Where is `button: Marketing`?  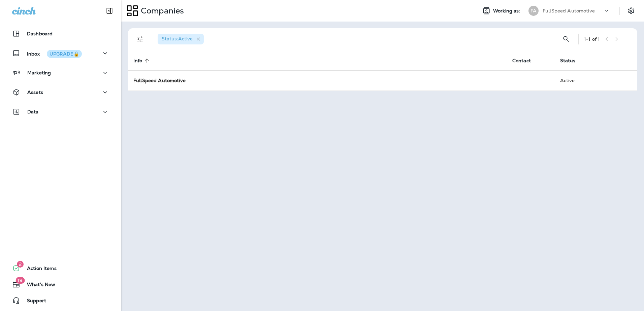 button: Marketing is located at coordinates (60, 73).